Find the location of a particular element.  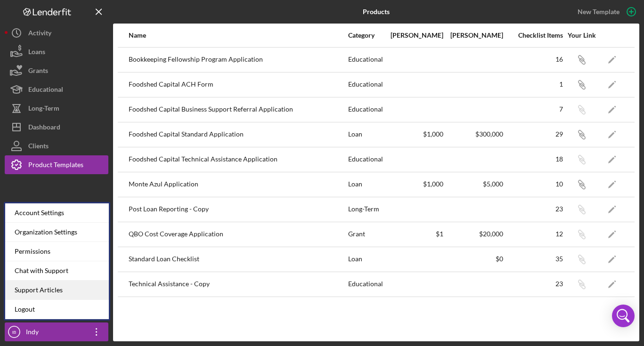

div: 10 is located at coordinates (533, 184).